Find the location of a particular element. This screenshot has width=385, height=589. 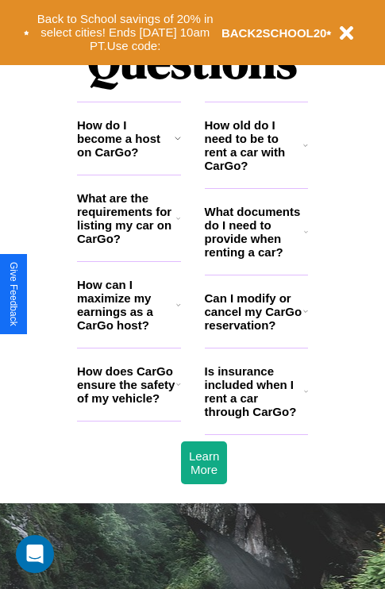

h3: What documents do I need to provide when renting a car? is located at coordinates (255, 232).